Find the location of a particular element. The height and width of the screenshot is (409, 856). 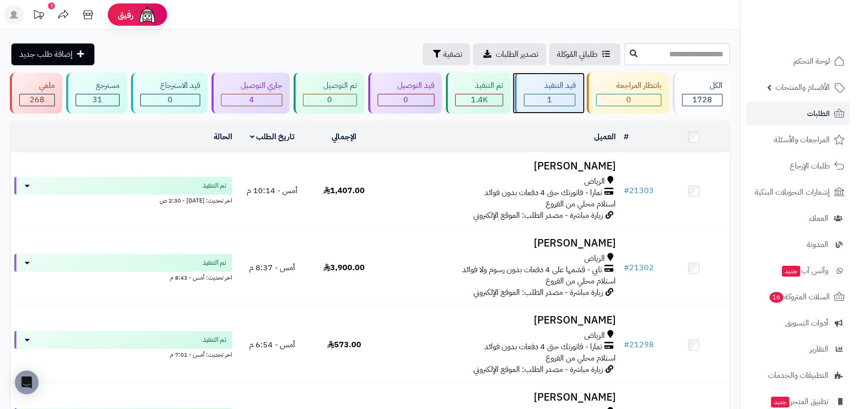

span: رفيق is located at coordinates (125, 15).